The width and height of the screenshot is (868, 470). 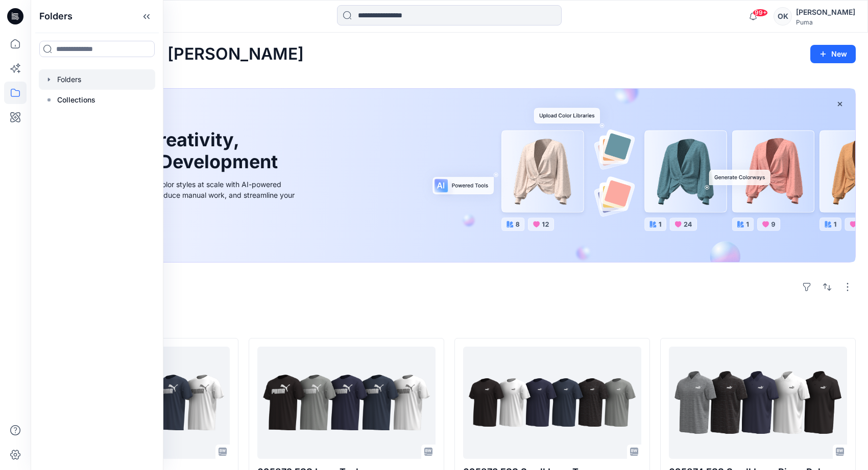 I want to click on span: 99+, so click(x=760, y=13).